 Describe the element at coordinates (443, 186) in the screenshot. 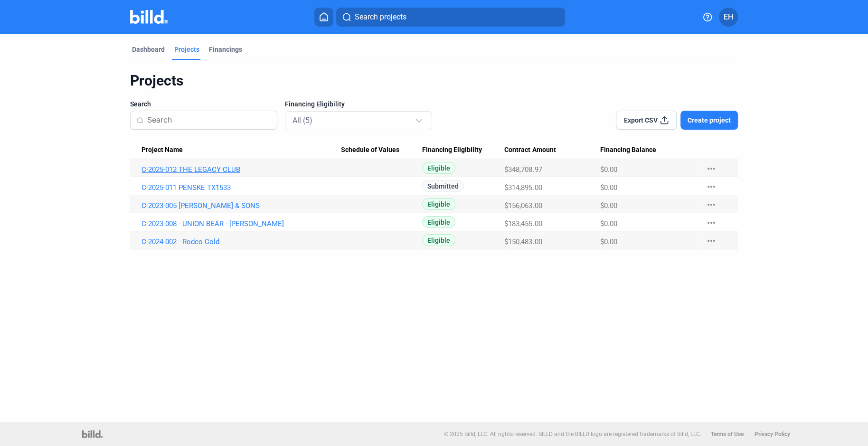

I see `span: Submitted` at that location.